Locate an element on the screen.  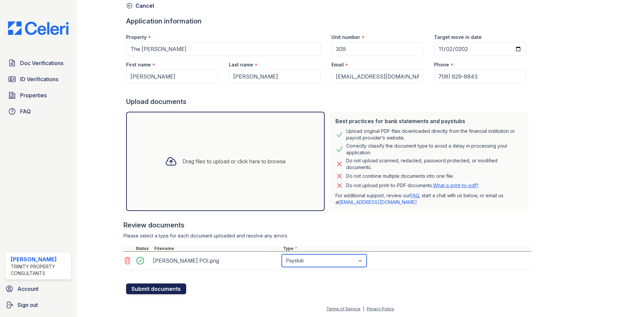
div: Trinity Property Consultants is located at coordinates (40, 270).